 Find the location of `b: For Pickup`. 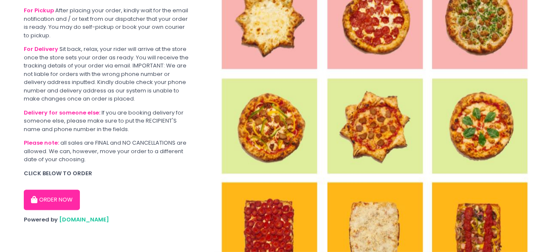

b: For Pickup is located at coordinates (39, 10).